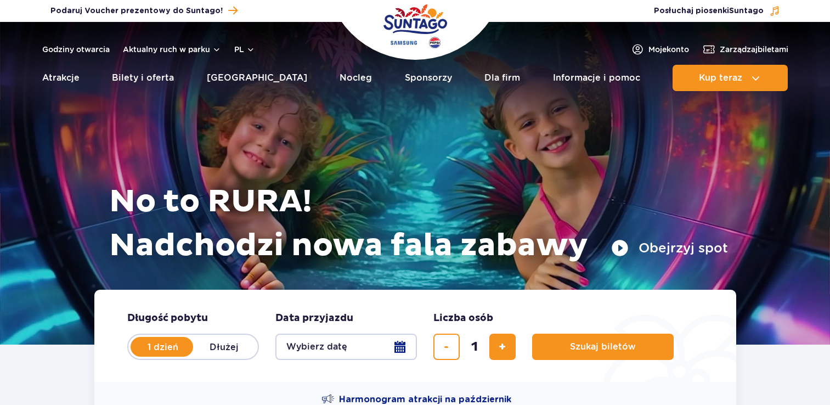  What do you see at coordinates (355, 78) in the screenshot?
I see `a: Nocleg` at bounding box center [355, 78].